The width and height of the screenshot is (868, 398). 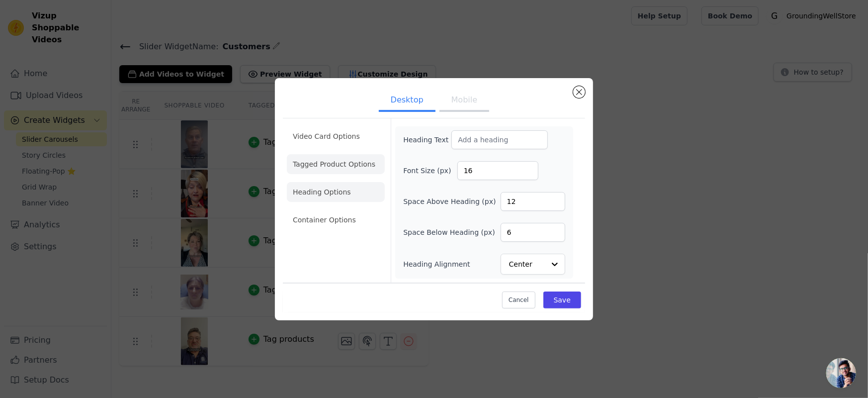 What do you see at coordinates (335, 220) in the screenshot?
I see `li: Container Options` at bounding box center [335, 220].